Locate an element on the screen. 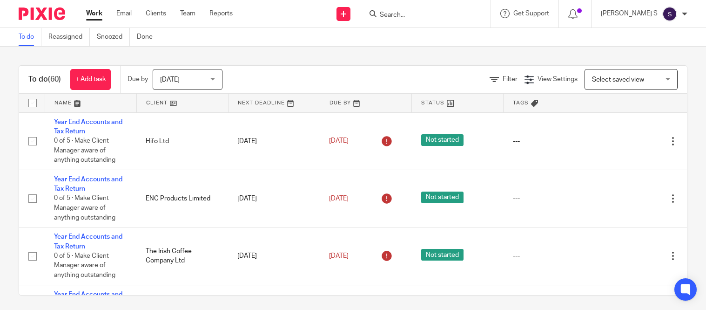 Image resolution: width=706 pixels, height=310 pixels. span: Filter is located at coordinates (510, 79).